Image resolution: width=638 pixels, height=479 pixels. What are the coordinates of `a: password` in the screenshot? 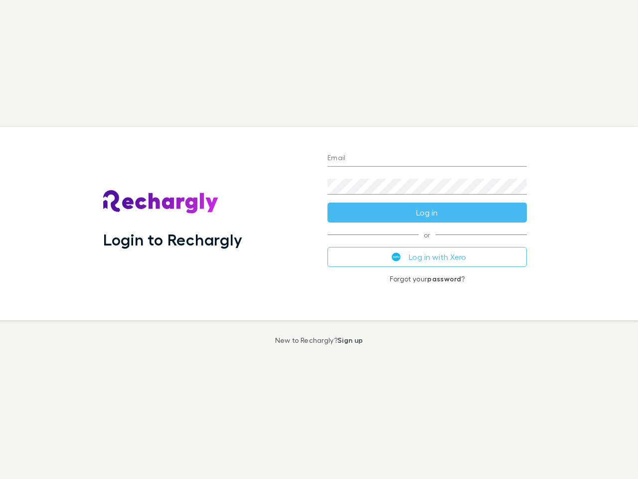 It's located at (444, 278).